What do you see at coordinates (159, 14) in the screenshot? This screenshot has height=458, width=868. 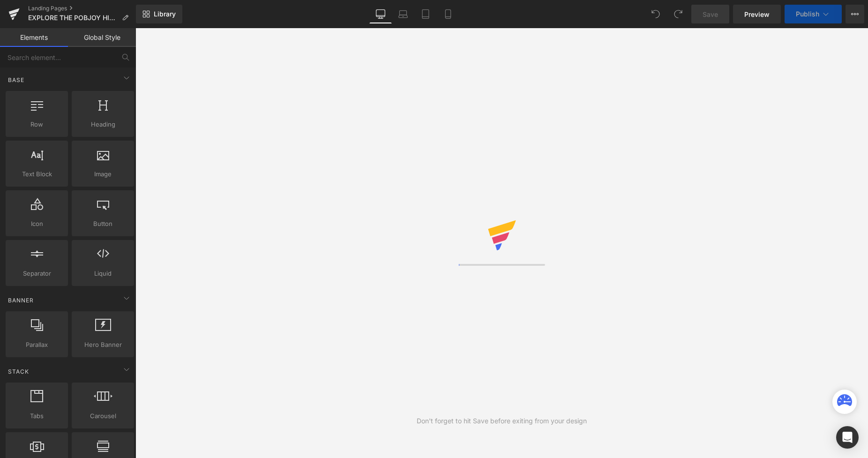 I see `a: New Library` at bounding box center [159, 14].